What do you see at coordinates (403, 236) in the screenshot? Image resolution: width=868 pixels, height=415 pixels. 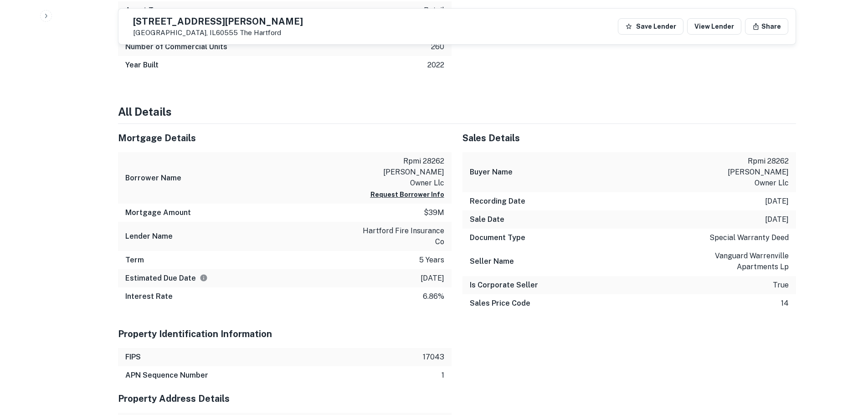 I see `p: hartford fire insurance co` at bounding box center [403, 236].